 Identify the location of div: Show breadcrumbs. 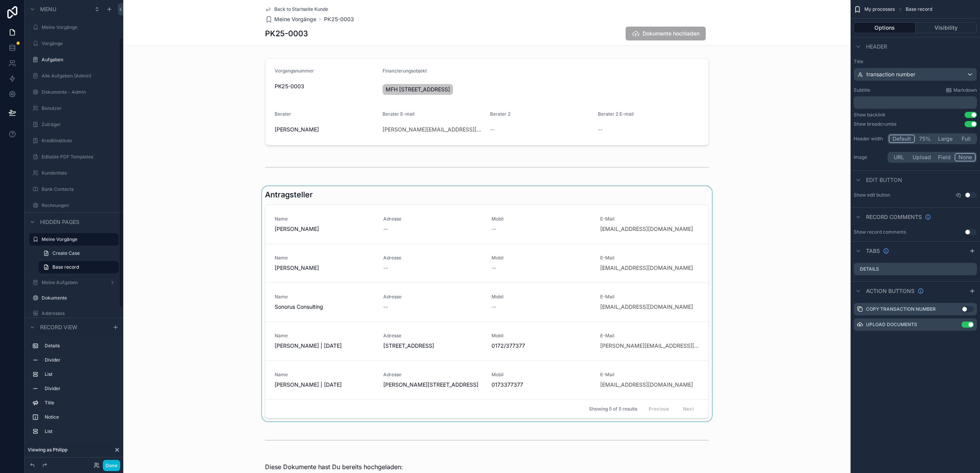
(875, 124).